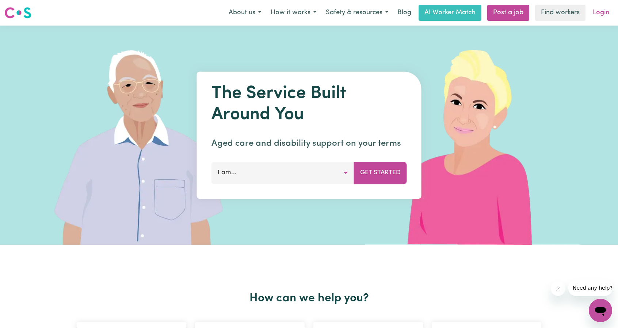 This screenshot has height=328, width=618. What do you see at coordinates (601, 13) in the screenshot?
I see `a: Login` at bounding box center [601, 13].